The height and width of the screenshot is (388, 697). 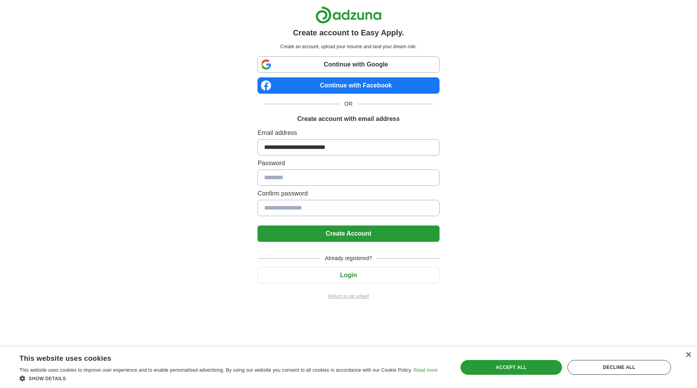 I want to click on div: Accept all, so click(x=511, y=368).